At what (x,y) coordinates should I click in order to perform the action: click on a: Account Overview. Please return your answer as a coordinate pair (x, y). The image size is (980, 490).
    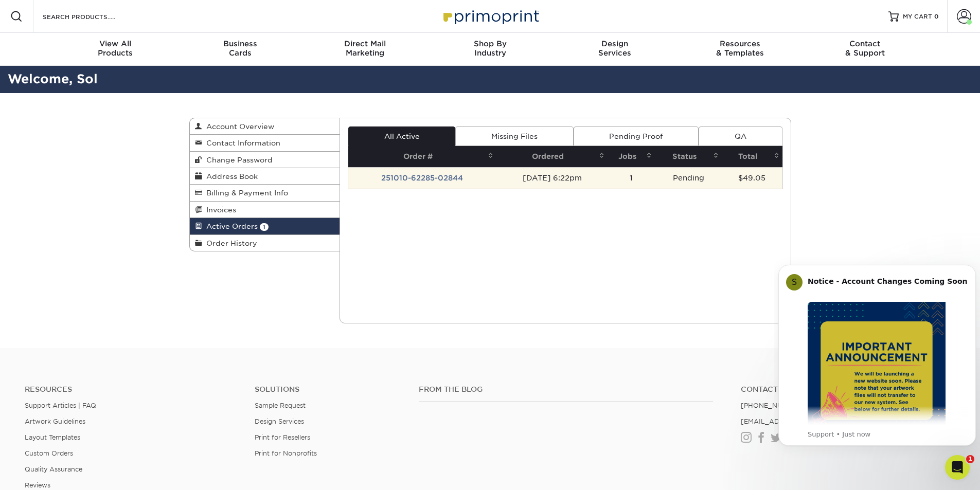
    Looking at the image, I should click on (265, 127).